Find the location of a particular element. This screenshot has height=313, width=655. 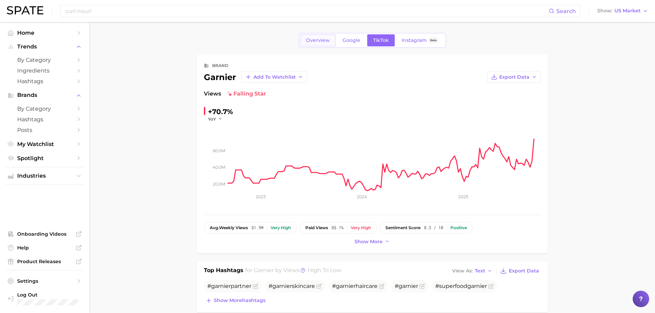

span: 8.3 / 10 is located at coordinates (433, 228).